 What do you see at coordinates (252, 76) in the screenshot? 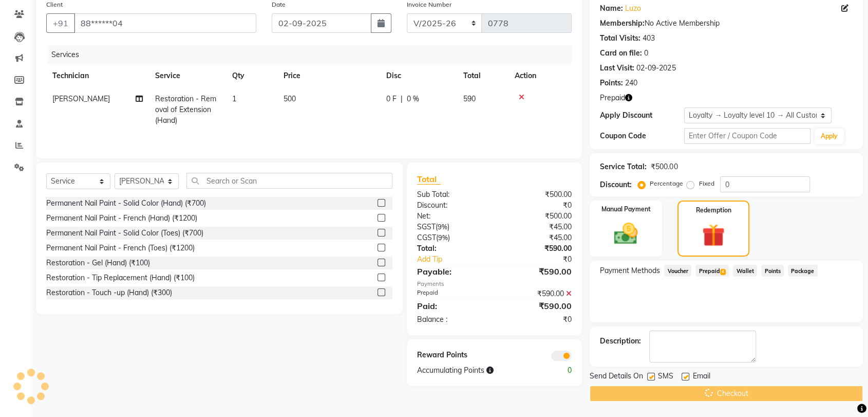
I see `th: Qty` at bounding box center [252, 76].